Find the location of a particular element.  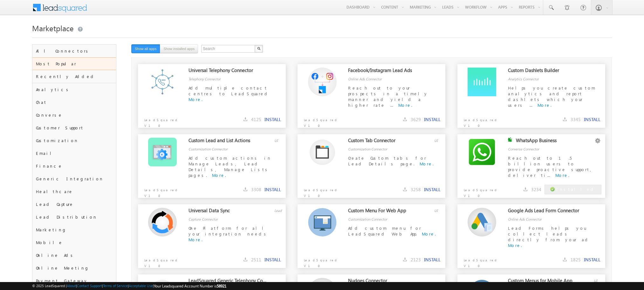

span: Helps you create custom analytics and report dashlets which your users ... is located at coordinates (552, 96).